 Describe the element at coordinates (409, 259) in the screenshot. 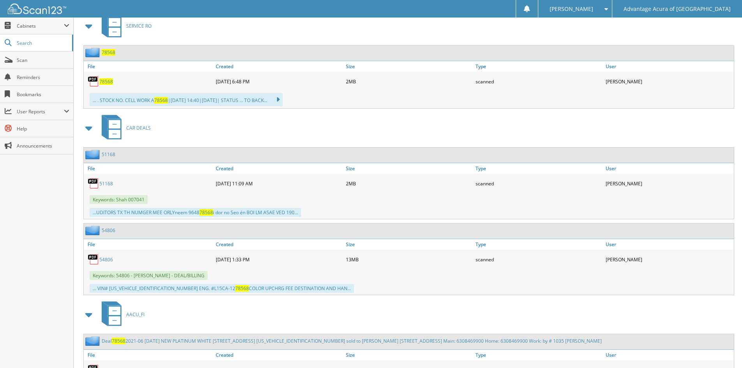

I see `div: 13MB` at that location.